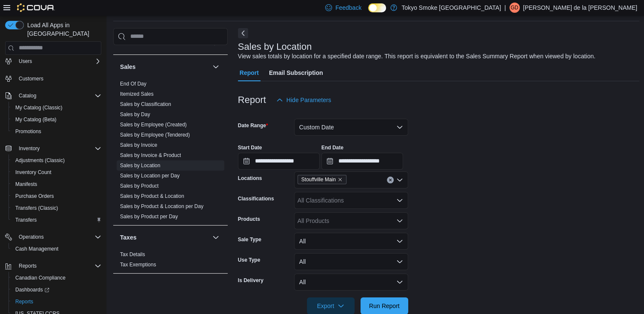  I want to click on span: Sales by Product & Location, so click(152, 196).